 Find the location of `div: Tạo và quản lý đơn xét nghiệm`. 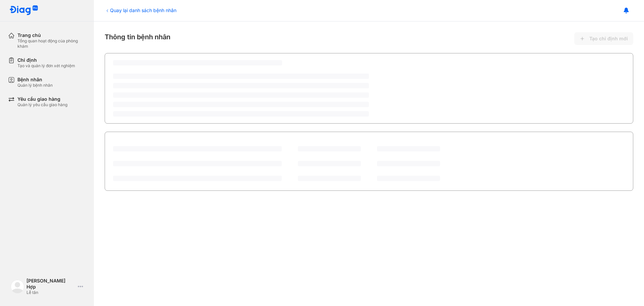

div: Tạo và quản lý đơn xét nghiệm is located at coordinates (47, 66).